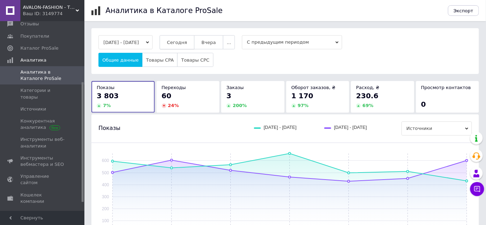 This screenshot has width=486, height=225. Describe the element at coordinates (229, 96) in the screenshot. I see `span: 3` at that location.